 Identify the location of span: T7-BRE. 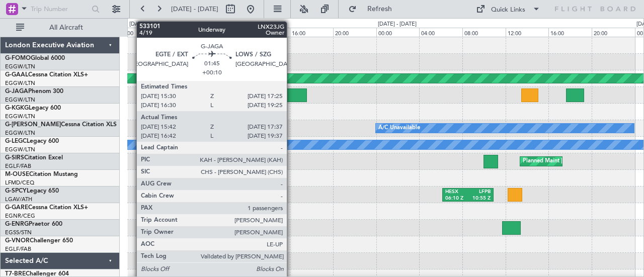
(15, 274).